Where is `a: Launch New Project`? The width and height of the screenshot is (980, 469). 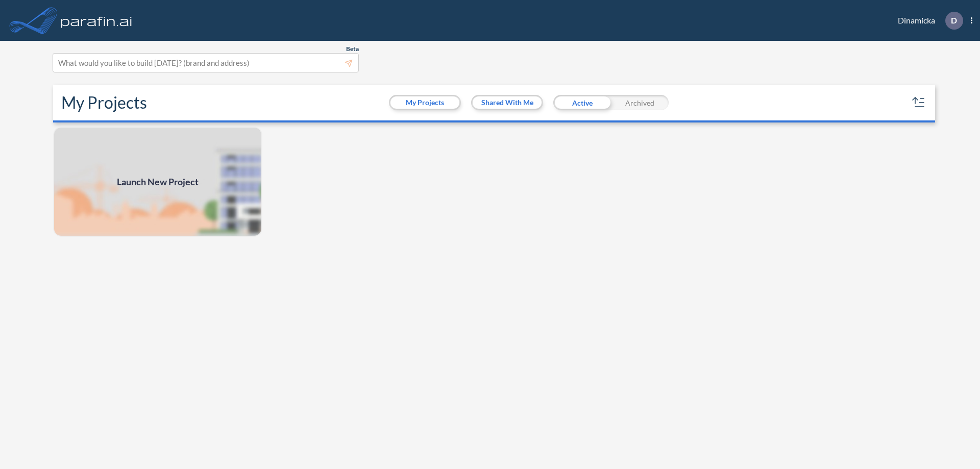 a: Launch New Project is located at coordinates (158, 181).